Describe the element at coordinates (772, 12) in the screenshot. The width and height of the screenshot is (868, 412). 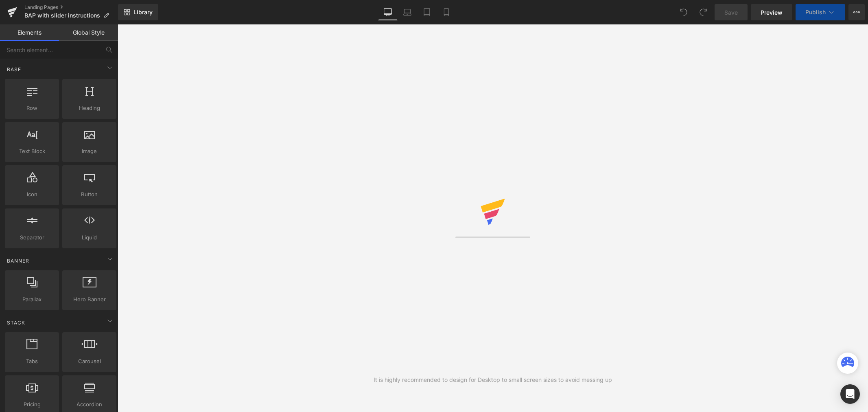
I see `span: Preview` at that location.